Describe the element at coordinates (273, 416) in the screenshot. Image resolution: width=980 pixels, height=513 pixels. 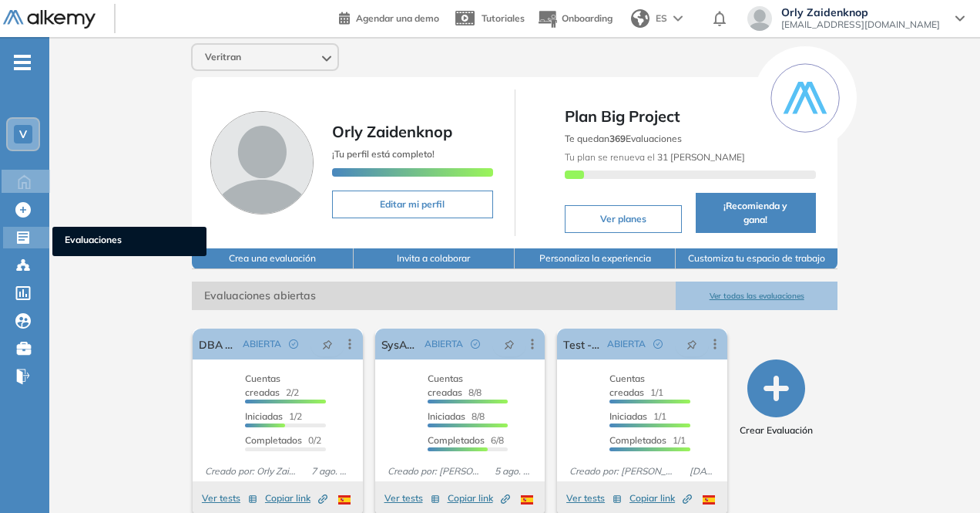
I see `span: 1/2` at that location.